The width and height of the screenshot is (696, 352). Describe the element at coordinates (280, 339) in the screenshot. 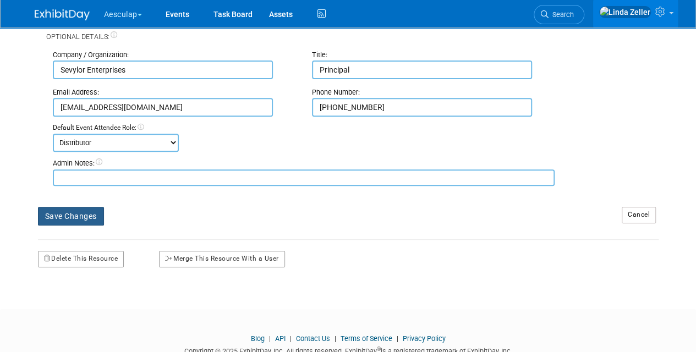

I see `a: API` at that location.